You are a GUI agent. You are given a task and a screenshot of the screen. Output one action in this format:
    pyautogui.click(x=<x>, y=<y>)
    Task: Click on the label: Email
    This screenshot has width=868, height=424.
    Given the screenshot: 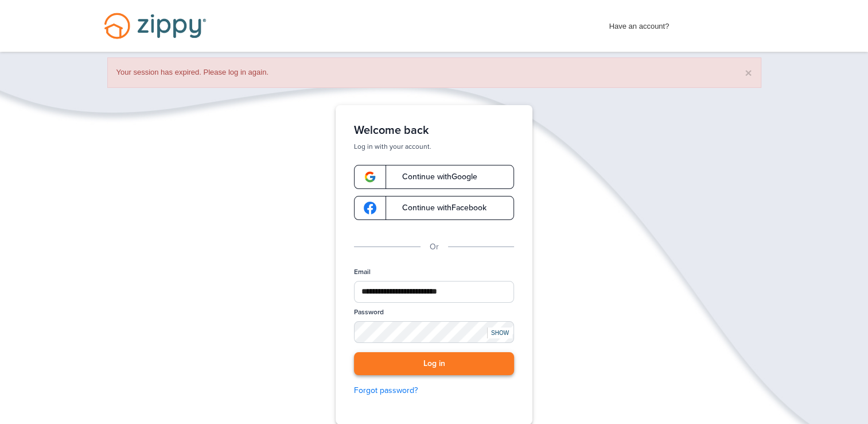 What is the action you would take?
    pyautogui.click(x=362, y=271)
    